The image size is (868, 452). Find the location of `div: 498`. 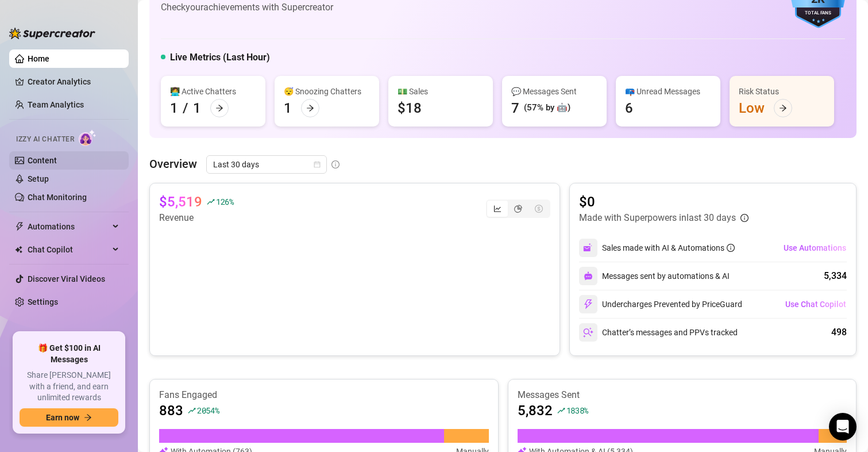

div: 498 is located at coordinates (838, 332).